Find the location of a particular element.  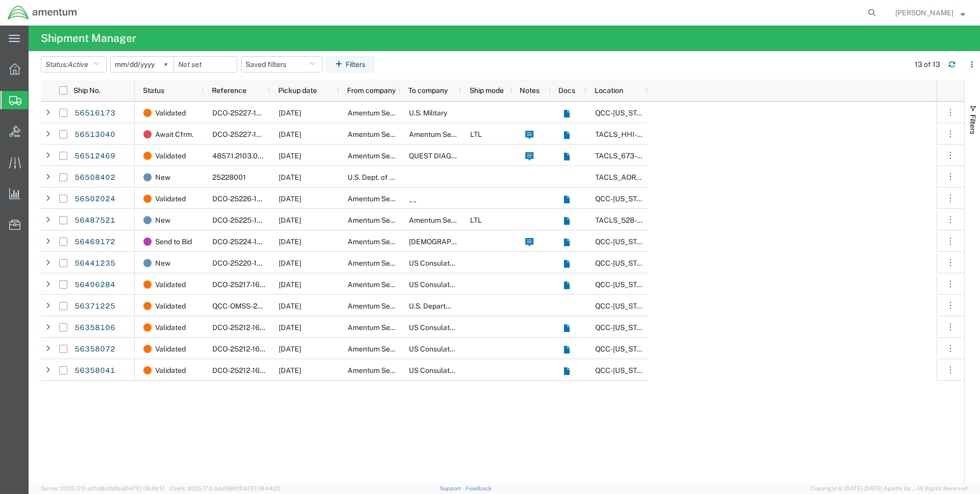

a: 56441235 is located at coordinates (95, 263).